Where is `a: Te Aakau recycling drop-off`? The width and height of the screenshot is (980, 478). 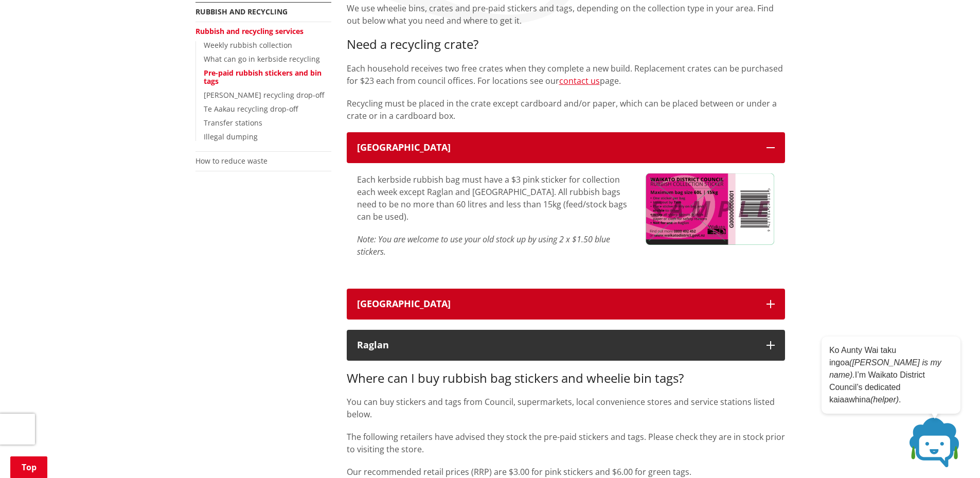 a: Te Aakau recycling drop-off is located at coordinates (250, 108).